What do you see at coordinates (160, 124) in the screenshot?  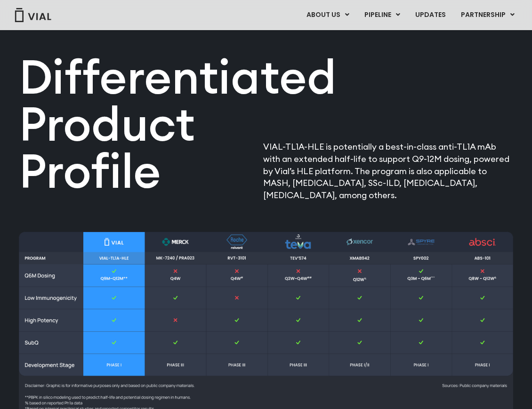 I see `h2: Differentiated Product Profile​` at bounding box center [160, 124].